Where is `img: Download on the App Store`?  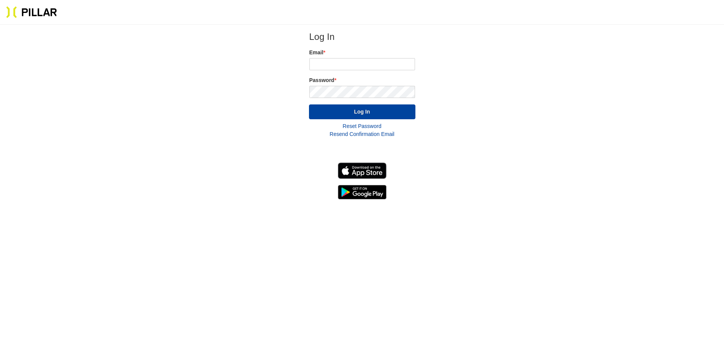
img: Download on the App Store is located at coordinates (362, 171).